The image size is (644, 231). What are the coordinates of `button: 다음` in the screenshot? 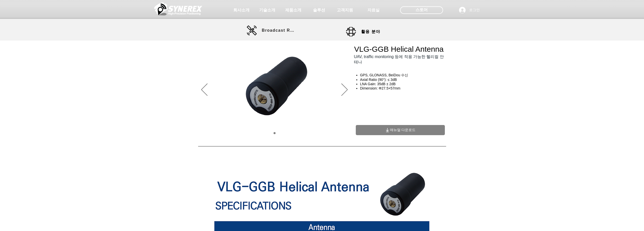 It's located at (344, 90).